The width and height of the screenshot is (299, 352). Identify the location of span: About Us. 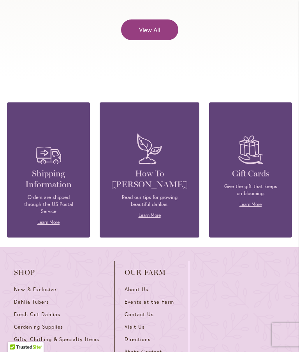
(136, 289).